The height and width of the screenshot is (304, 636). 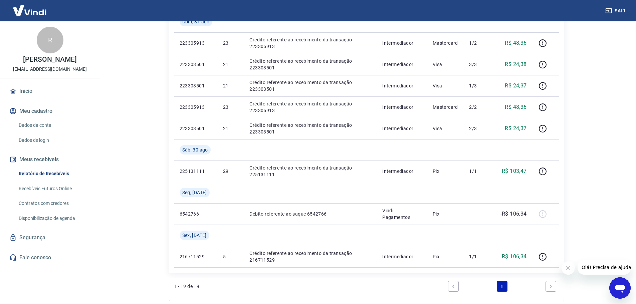 I want to click on a: Page 1 is your current page, so click(x=502, y=286).